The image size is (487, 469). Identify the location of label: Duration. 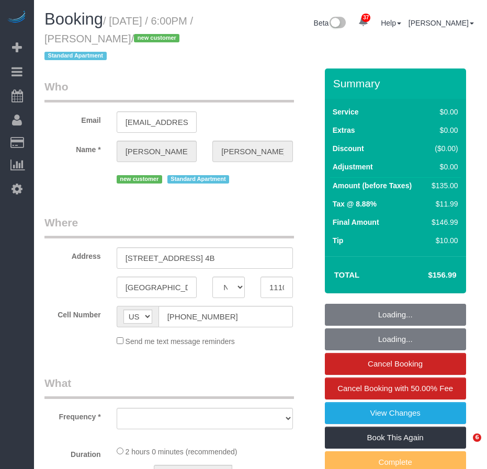
(73, 452).